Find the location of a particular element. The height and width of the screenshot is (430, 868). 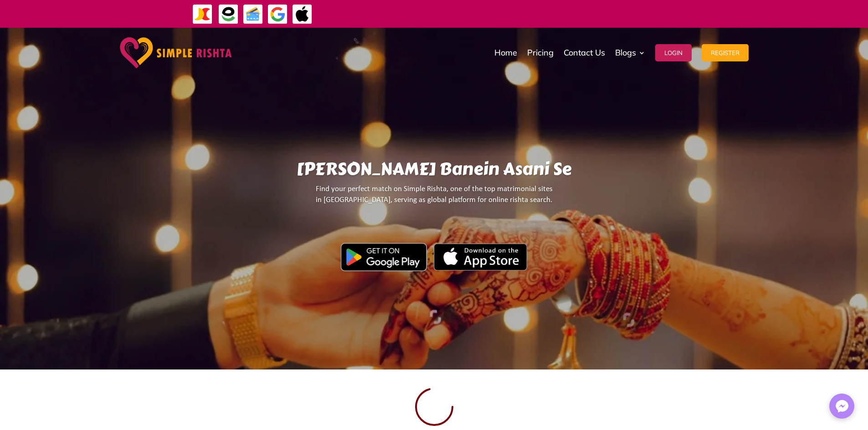

img: Messenger is located at coordinates (842, 407).